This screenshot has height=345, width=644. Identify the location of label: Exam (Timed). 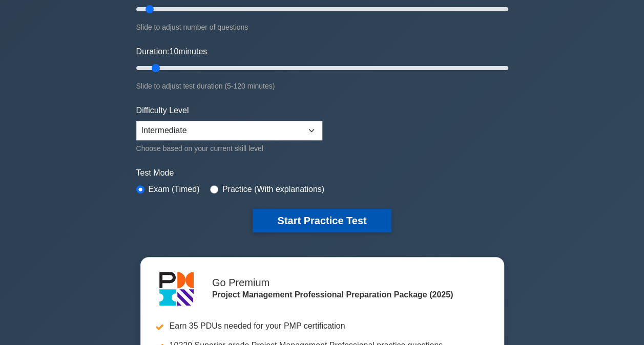
(174, 189).